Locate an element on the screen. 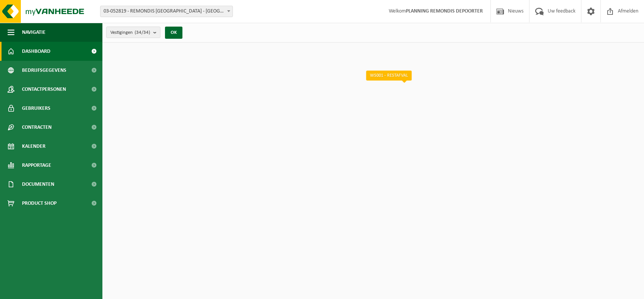  span: 03-052819 - REMONDIS WEST-VLAANDEREN - OOSTENDE is located at coordinates (167, 11).